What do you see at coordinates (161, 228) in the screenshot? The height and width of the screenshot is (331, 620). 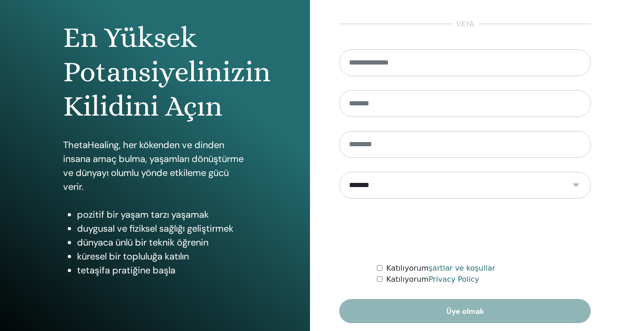 I see `li: duygusal ve fiziksel sağlığı geliştirmek` at bounding box center [161, 228].